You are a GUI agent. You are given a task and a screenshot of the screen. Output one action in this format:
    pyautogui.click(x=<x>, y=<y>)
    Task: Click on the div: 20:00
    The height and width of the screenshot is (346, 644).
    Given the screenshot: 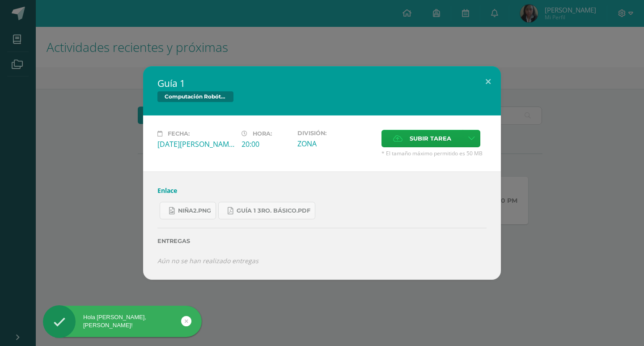 What is the action you would take?
    pyautogui.click(x=266, y=145)
    